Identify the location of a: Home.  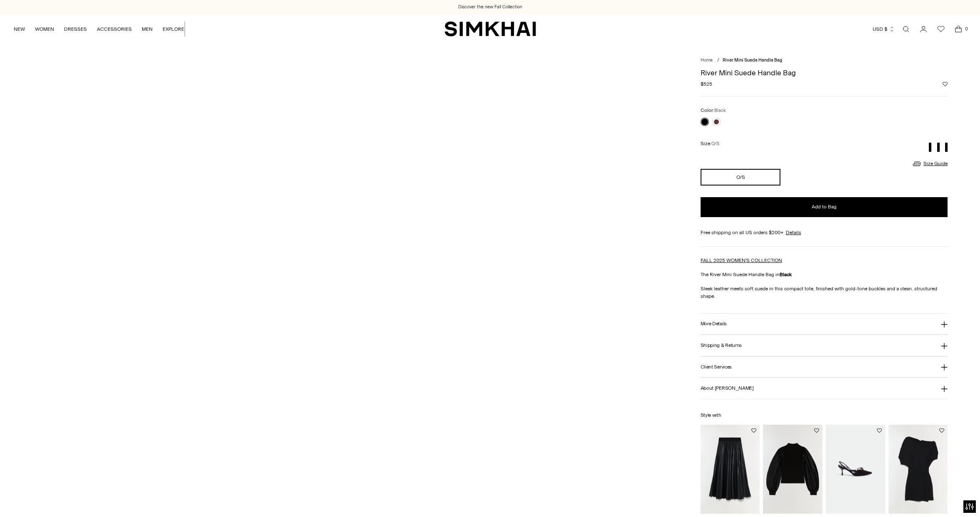
(707, 60).